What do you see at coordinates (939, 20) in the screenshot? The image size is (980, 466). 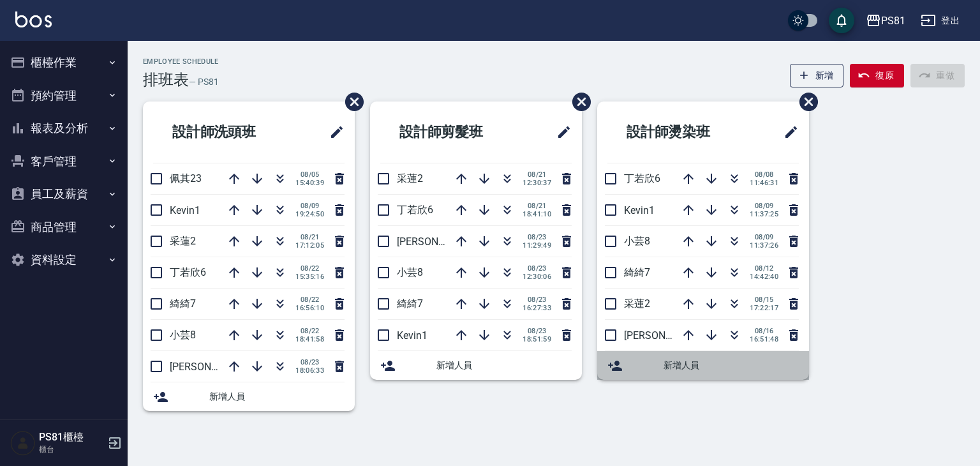 I see `button: 登出` at bounding box center [939, 20].